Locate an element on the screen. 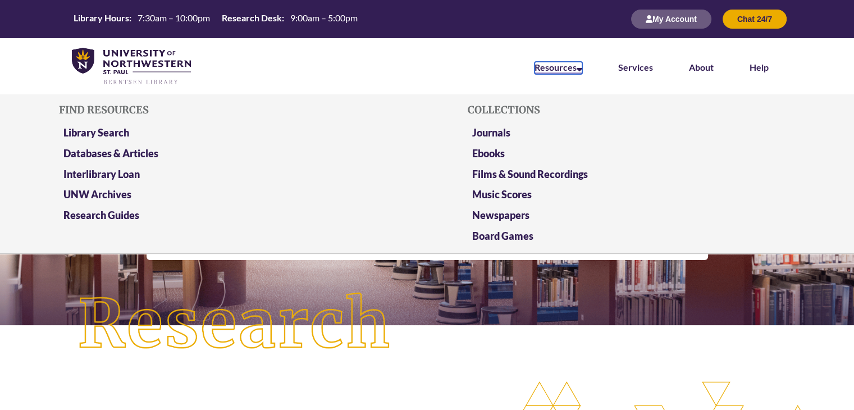 This screenshot has width=854, height=410. table: Hours Today is located at coordinates (216, 19).